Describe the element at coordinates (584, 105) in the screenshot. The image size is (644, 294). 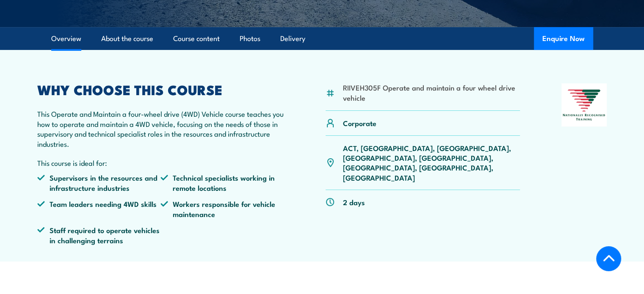
I see `img: Nationally Recognised Training logo.` at that location.